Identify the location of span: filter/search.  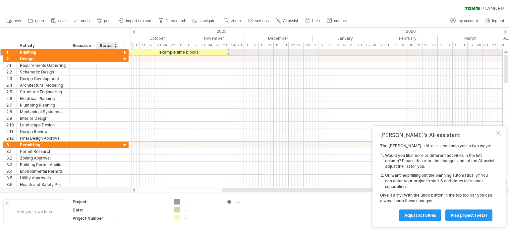
(176, 21).